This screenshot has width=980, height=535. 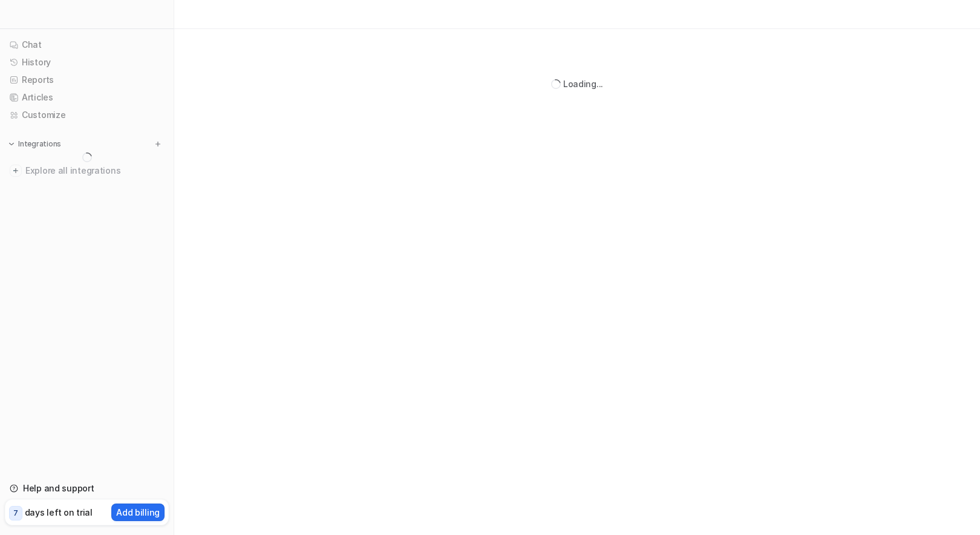 What do you see at coordinates (87, 62) in the screenshot?
I see `a: History` at bounding box center [87, 62].